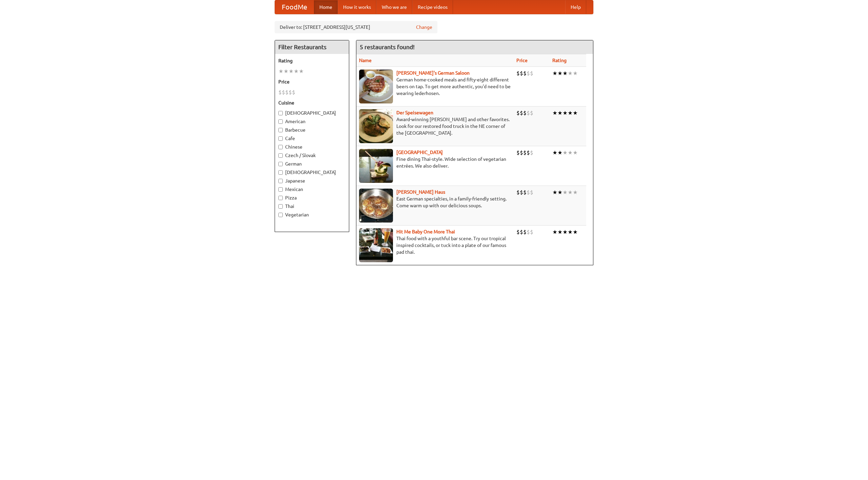 The image size is (868, 480). Describe the element at coordinates (376, 246) in the screenshot. I see `img: babythai.jpg` at that location.